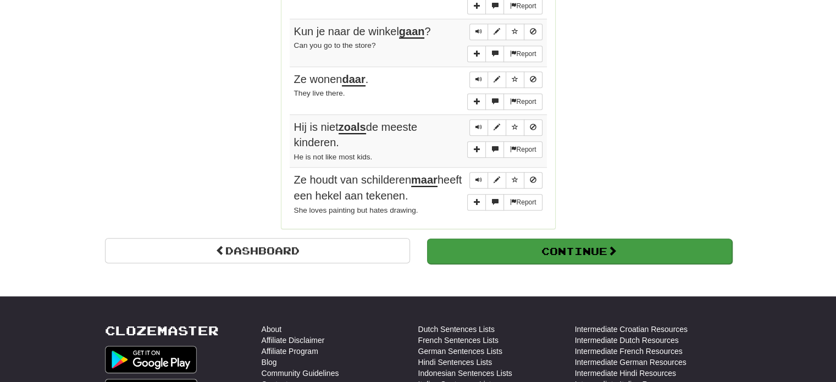  I want to click on a: Intermediate Dutch Resources, so click(626, 340).